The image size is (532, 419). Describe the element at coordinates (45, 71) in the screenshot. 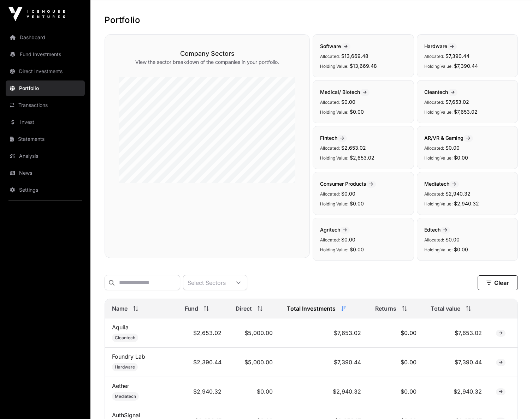

I see `a: Direct Investments` at that location.